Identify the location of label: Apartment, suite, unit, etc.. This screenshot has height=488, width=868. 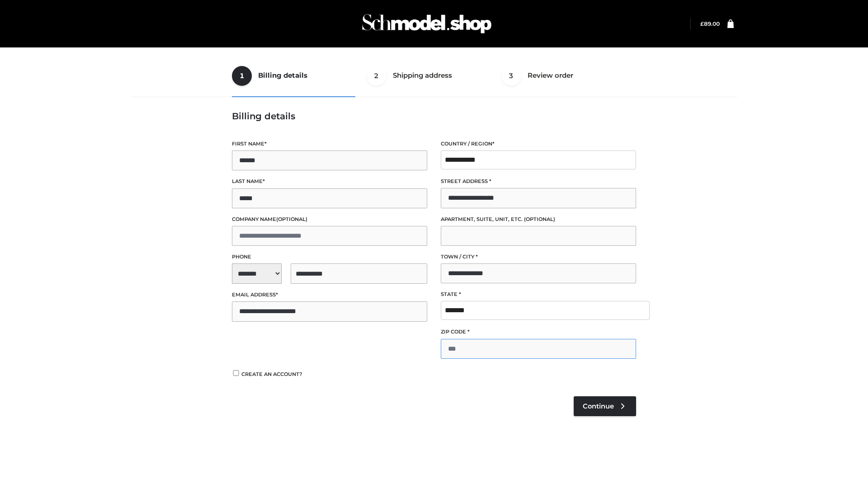
(539, 219).